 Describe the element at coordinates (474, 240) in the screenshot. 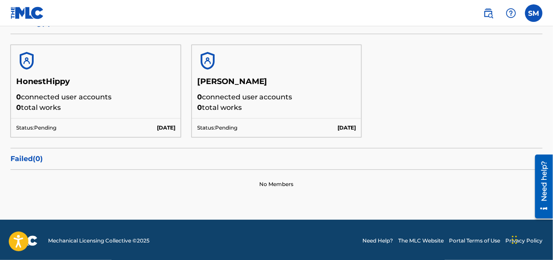

I see `a: Portal Terms of Use` at that location.